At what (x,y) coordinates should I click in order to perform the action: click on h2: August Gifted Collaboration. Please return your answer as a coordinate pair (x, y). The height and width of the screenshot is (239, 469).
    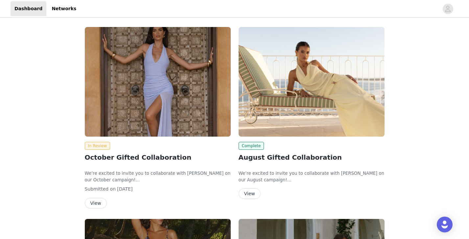
    Looking at the image, I should click on (311, 157).